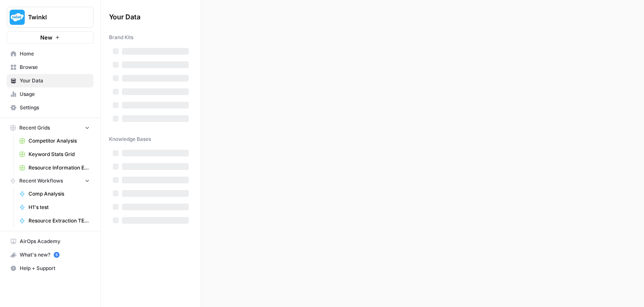 This screenshot has height=307, width=644. I want to click on span: Twinkl, so click(54, 17).